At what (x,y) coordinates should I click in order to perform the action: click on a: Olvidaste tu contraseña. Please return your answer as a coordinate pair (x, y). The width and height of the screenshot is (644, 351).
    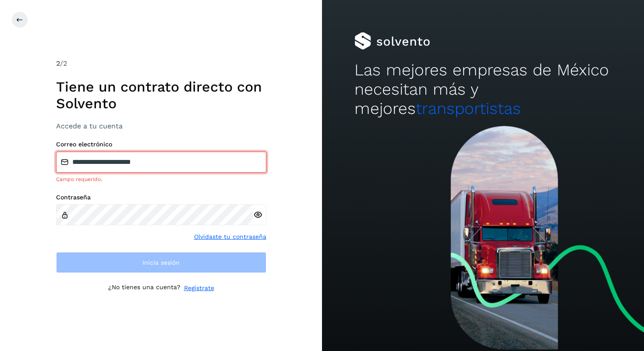
    Looking at the image, I should click on (230, 237).